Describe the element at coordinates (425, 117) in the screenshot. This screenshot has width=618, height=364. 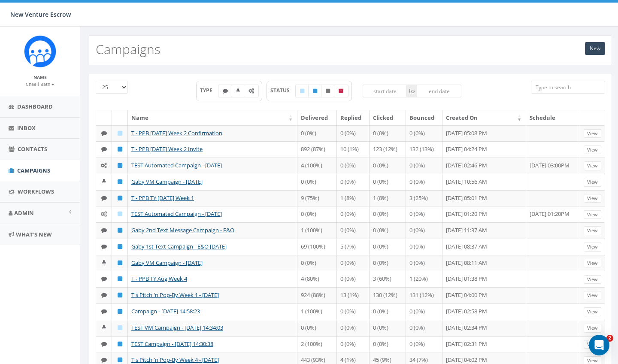
I see `th: Bounced` at that location.